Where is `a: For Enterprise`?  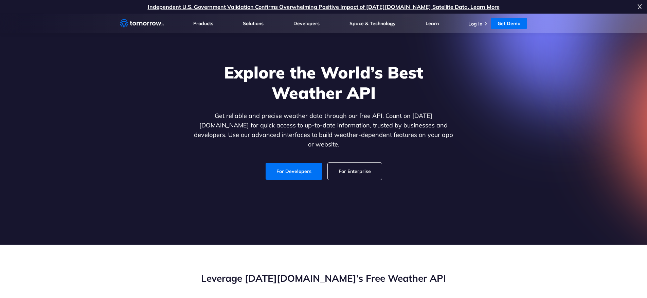
a: For Enterprise is located at coordinates (354, 171).